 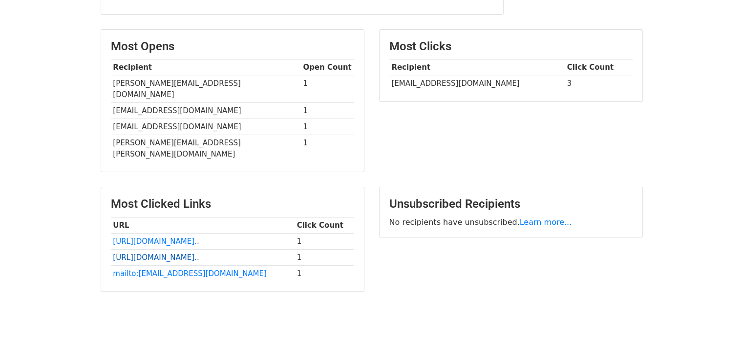 What do you see at coordinates (545, 222) in the screenshot?
I see `a: Learn more...` at bounding box center [545, 222].